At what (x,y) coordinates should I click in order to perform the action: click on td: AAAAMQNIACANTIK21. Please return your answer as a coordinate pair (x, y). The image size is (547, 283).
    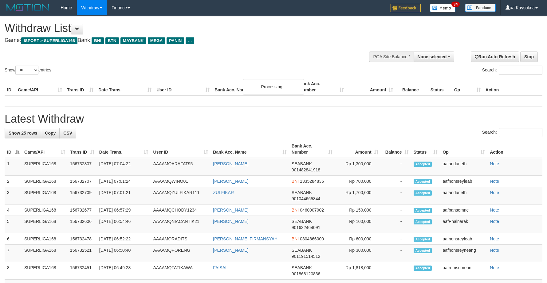
    Looking at the image, I should click on (180, 225).